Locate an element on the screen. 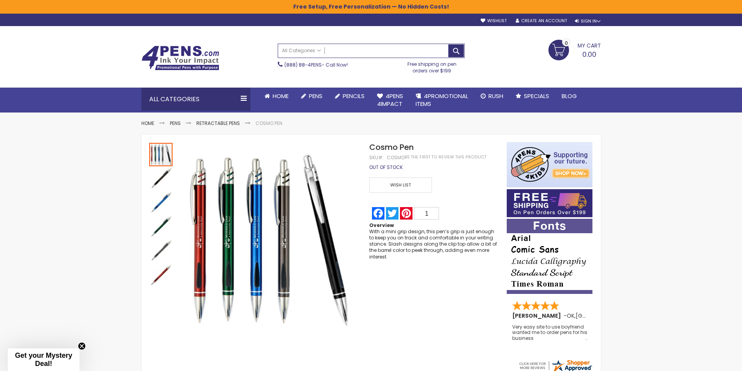 This screenshot has width=742, height=371. span: Blog is located at coordinates (569, 96).